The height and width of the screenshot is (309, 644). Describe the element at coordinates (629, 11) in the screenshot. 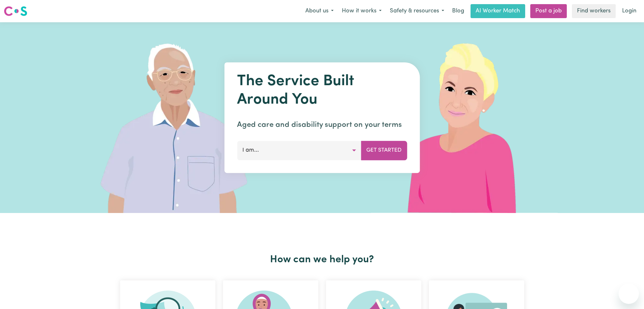

I see `a: Login` at that location.